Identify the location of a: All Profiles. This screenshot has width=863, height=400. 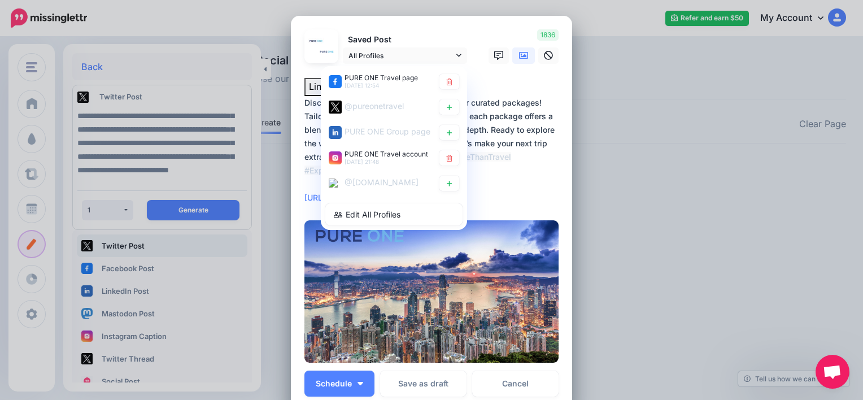
(405, 55).